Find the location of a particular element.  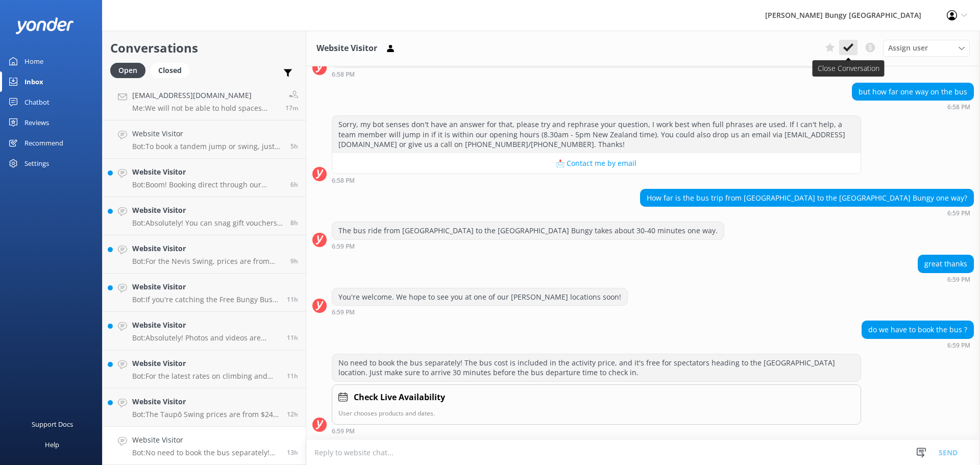

div: Sorry, my bot senses don't have an answer for that, please try and rephrase your question, I work... is located at coordinates (596, 134).